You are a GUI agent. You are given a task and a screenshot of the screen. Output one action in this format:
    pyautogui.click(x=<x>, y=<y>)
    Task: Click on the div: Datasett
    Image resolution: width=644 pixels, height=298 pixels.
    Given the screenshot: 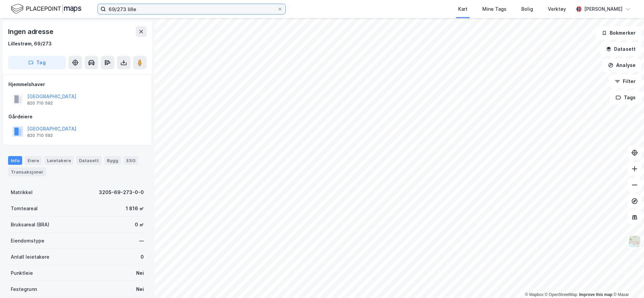 What is the action you would take?
    pyautogui.click(x=89, y=160)
    